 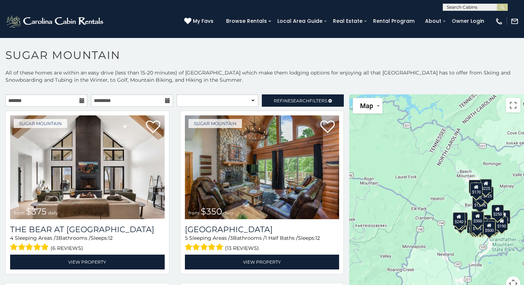 What do you see at coordinates (433, 21) in the screenshot?
I see `a: About` at bounding box center [433, 21].